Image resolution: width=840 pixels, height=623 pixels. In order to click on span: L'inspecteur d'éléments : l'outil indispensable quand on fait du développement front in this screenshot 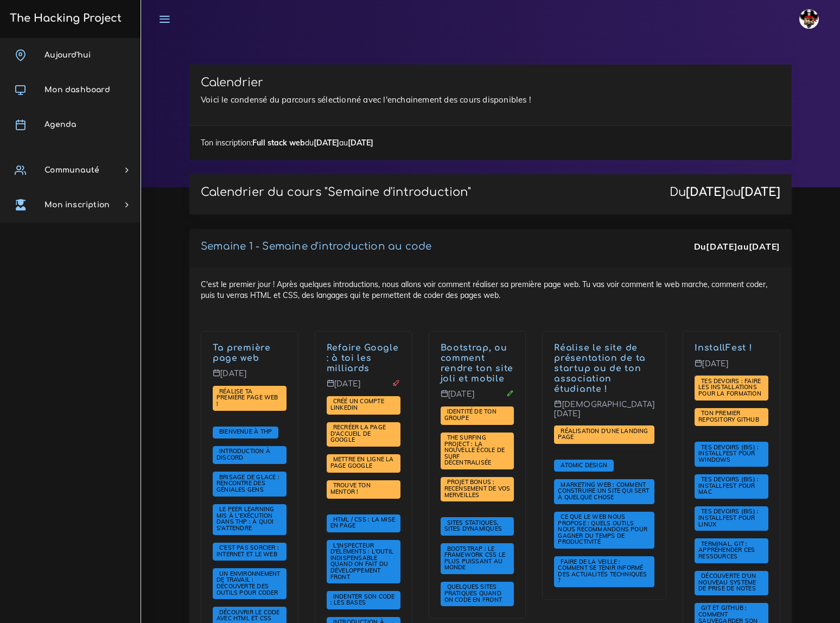, I will do `click(362, 562)`.